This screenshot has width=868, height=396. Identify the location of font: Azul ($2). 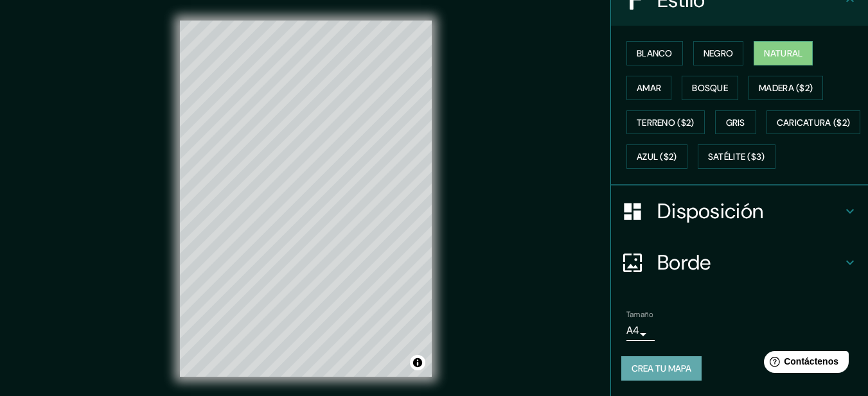
(657, 157).